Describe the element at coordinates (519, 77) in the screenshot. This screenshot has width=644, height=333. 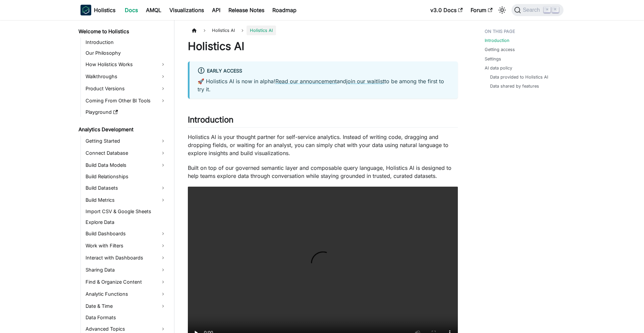
I see `a: Data provided to Holistics AI` at that location.